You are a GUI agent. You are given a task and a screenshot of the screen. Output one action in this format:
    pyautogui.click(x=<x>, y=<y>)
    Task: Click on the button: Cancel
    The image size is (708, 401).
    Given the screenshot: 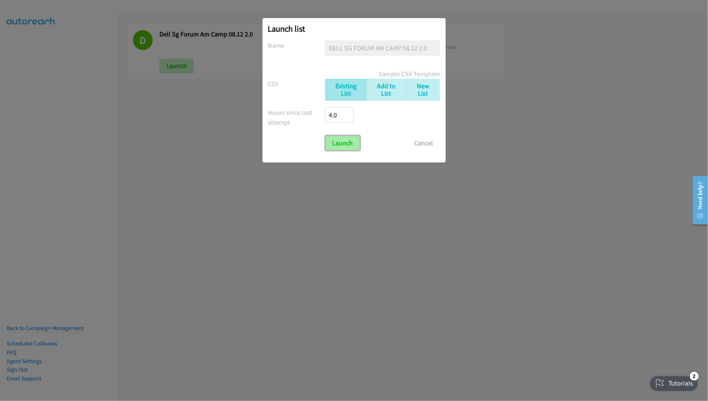 What is the action you would take?
    pyautogui.click(x=424, y=143)
    